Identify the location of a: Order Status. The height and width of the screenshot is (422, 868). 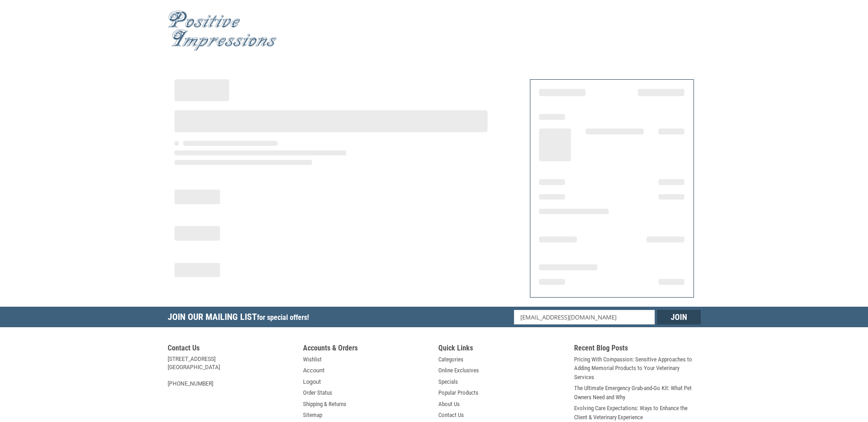
(317, 393).